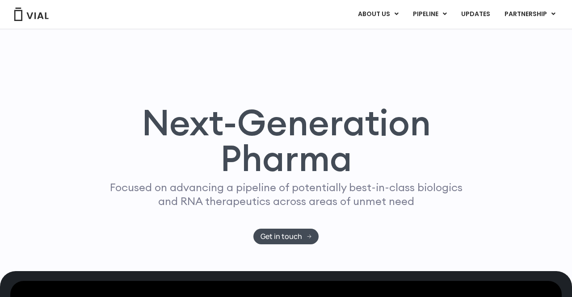  Describe the element at coordinates (286, 140) in the screenshot. I see `h1: Next-Generation Pharma` at that location.